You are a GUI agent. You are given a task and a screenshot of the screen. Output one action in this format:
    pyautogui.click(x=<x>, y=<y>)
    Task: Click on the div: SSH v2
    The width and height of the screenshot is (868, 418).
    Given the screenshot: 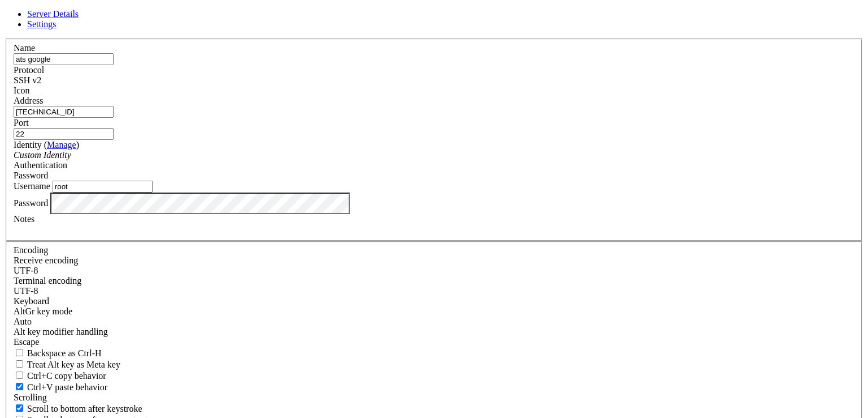 What is the action you would take?
    pyautogui.click(x=434, y=80)
    